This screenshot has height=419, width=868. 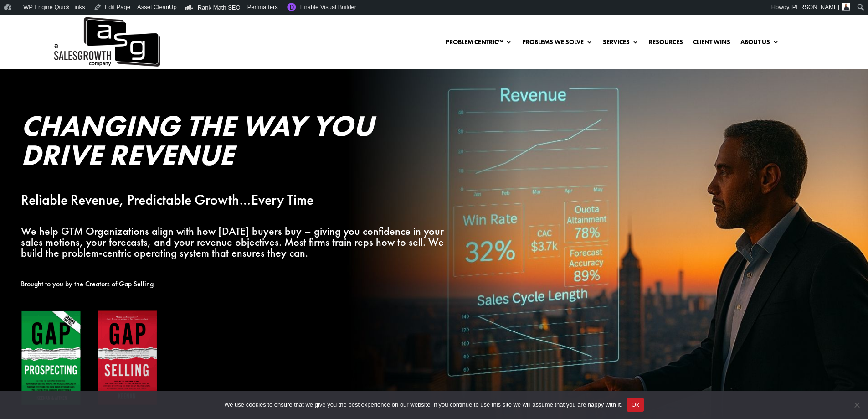 I want to click on a: A Sales Growth Company Logo, so click(x=106, y=42).